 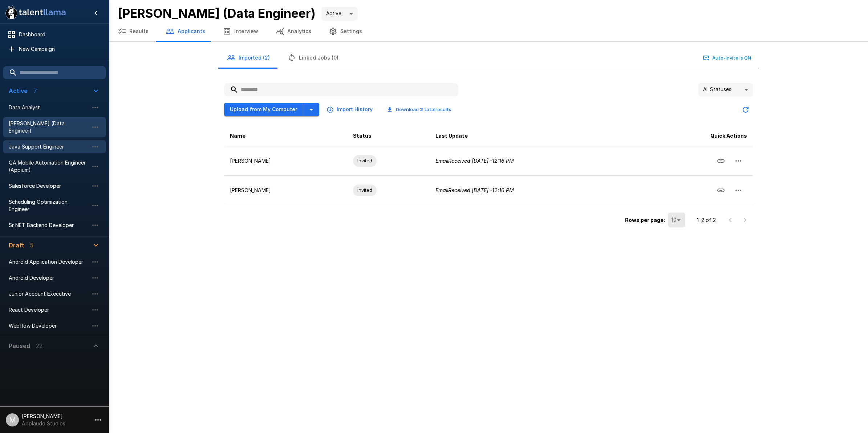 What do you see at coordinates (706, 220) in the screenshot?
I see `p: 1–2 of 2` at bounding box center [706, 220].